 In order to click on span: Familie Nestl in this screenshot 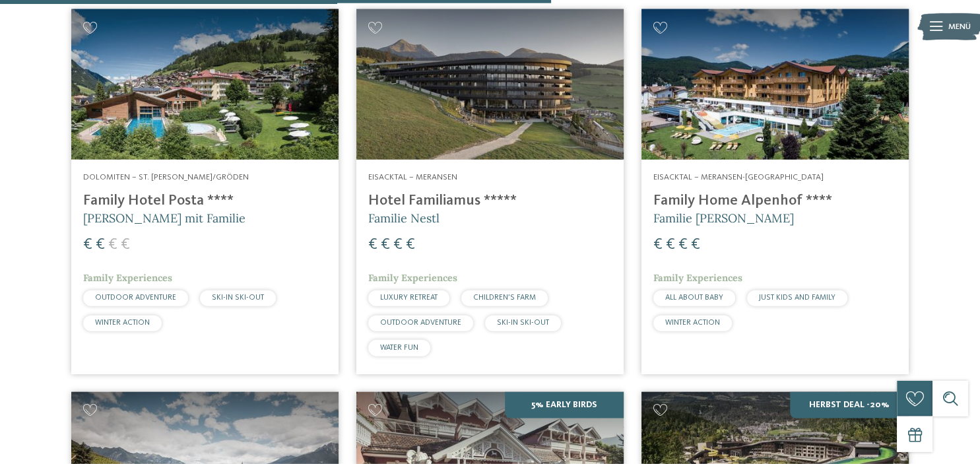, I will do `click(404, 218)`.